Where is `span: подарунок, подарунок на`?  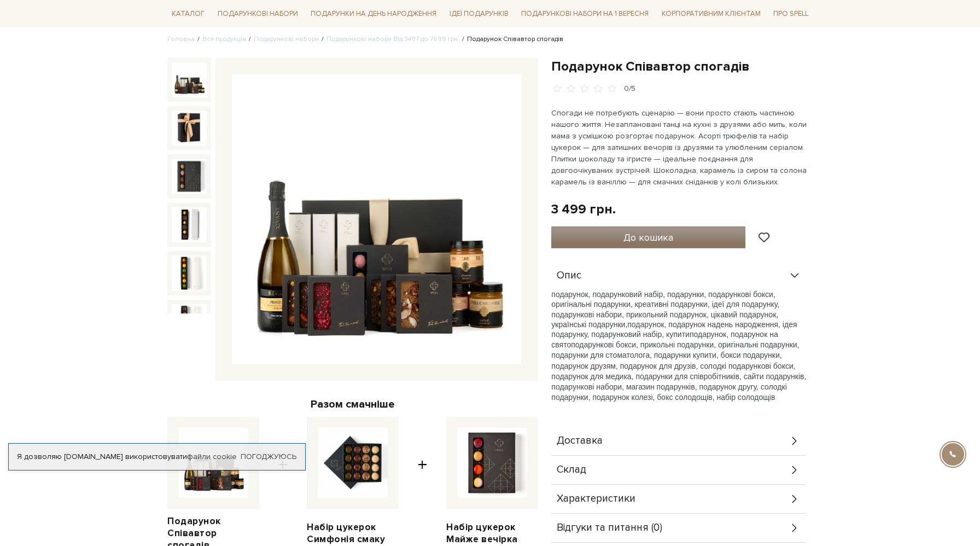
span: подарунок, подарунок на is located at coordinates (671, 325).